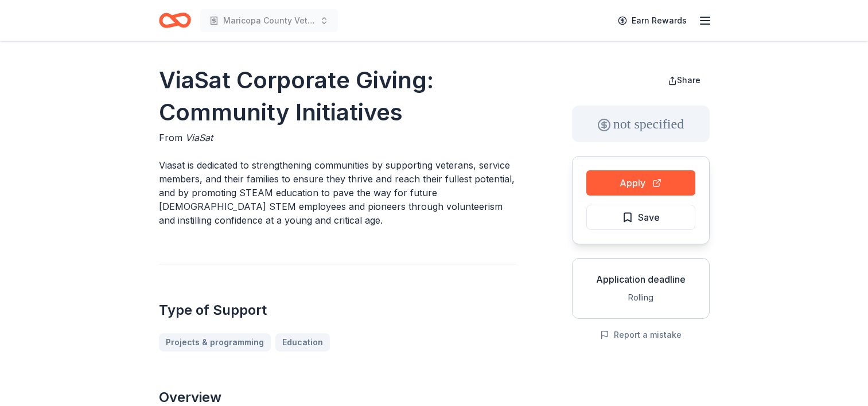  Describe the element at coordinates (684, 80) in the screenshot. I see `button: Share` at that location.